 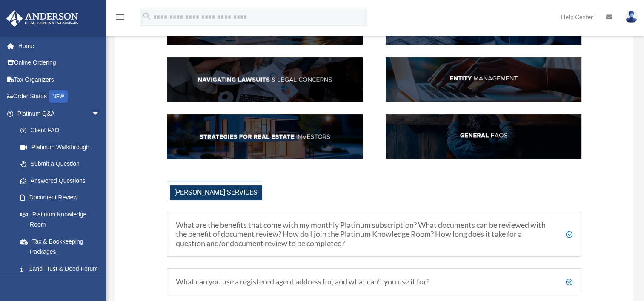 What do you see at coordinates (62, 181) in the screenshot?
I see `a: Answered Questions` at bounding box center [62, 181].